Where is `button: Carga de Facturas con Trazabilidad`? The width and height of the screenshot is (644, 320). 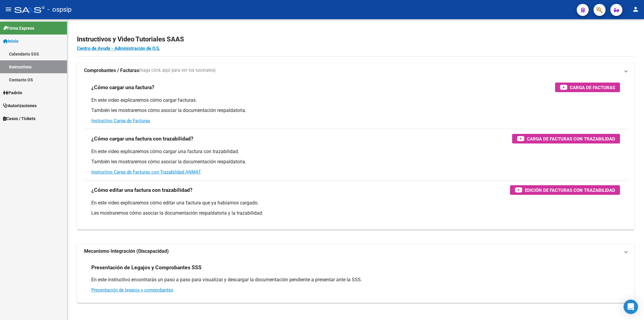
button: Carga de Facturas con Trazabilidad is located at coordinates (566, 139).